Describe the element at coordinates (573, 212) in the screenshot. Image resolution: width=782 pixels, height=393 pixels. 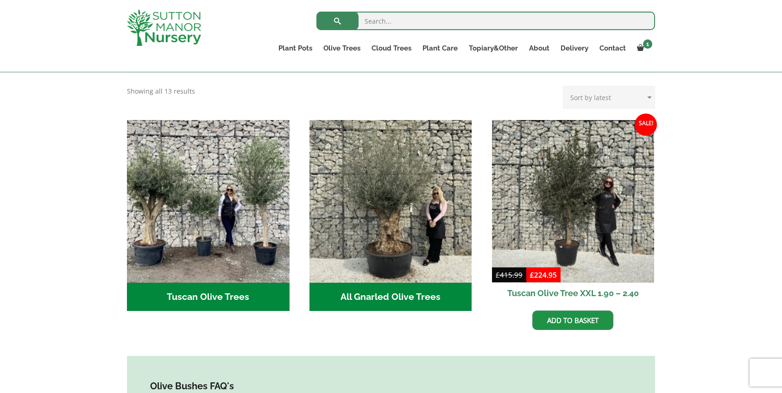
I see `a: Sale! Tuscan Olive Tree XXL 1.90 – 2.40` at that location.